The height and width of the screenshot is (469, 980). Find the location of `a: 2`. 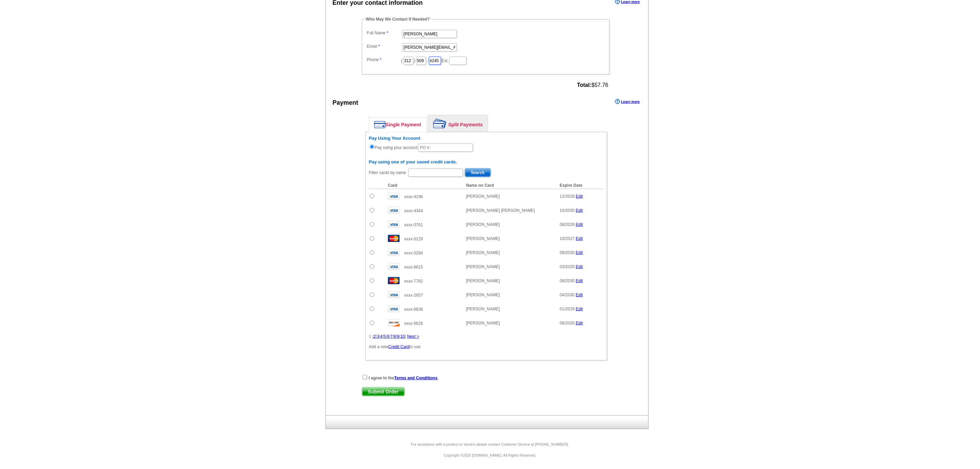

a: 2 is located at coordinates (375, 336).